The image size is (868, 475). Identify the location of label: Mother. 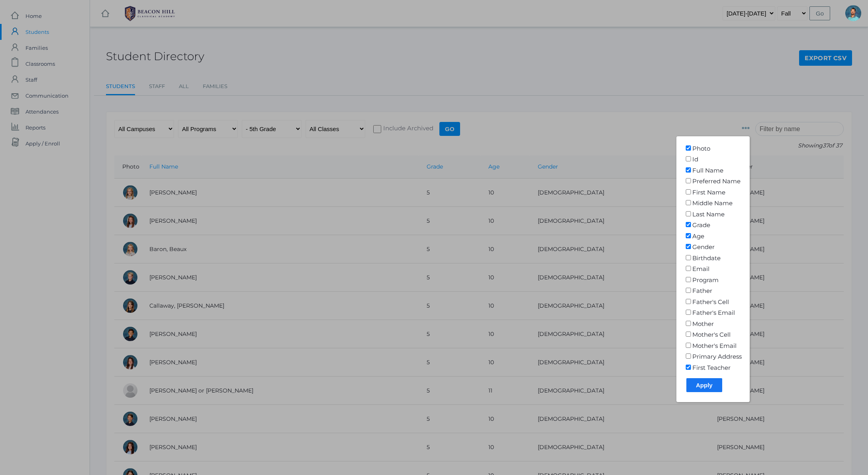
(699, 324).